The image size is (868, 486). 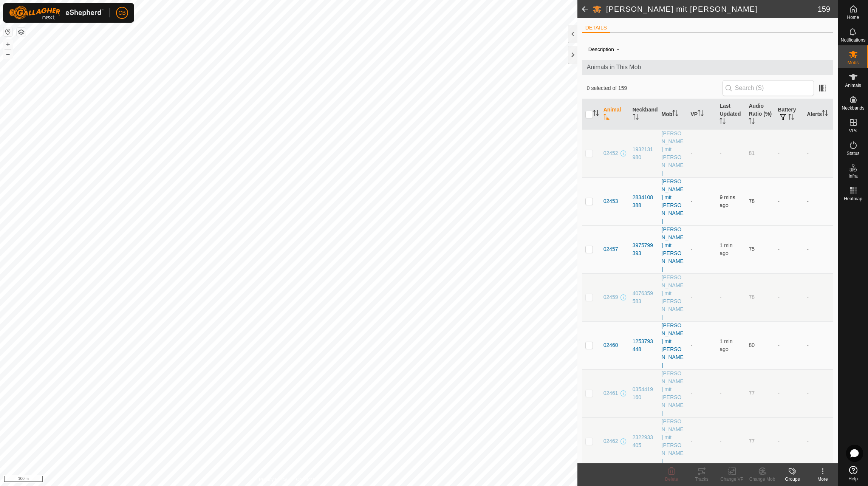 I want to click on span: 0 selected of 159, so click(x=654, y=88).